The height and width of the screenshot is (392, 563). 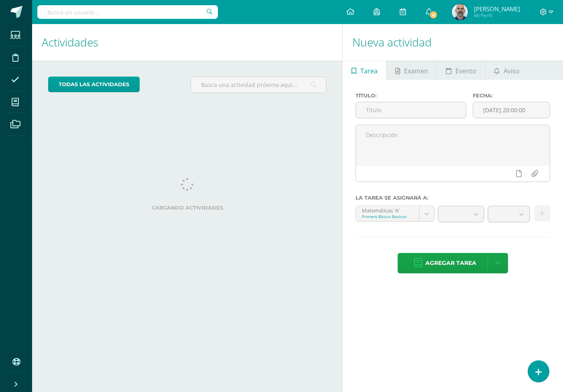 What do you see at coordinates (94, 84) in the screenshot?
I see `a: todas las Actividades` at bounding box center [94, 84].